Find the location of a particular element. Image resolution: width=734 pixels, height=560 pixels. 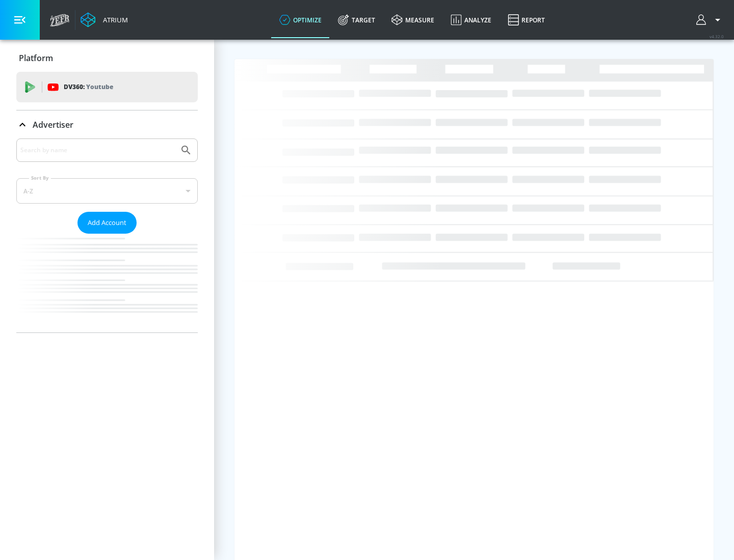

div: Platform is located at coordinates (107, 58).